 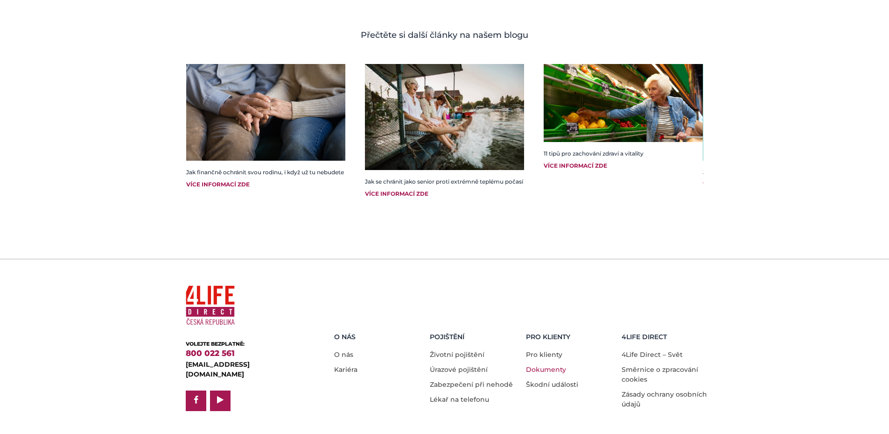 I want to click on a: Dokumenty, so click(x=546, y=369).